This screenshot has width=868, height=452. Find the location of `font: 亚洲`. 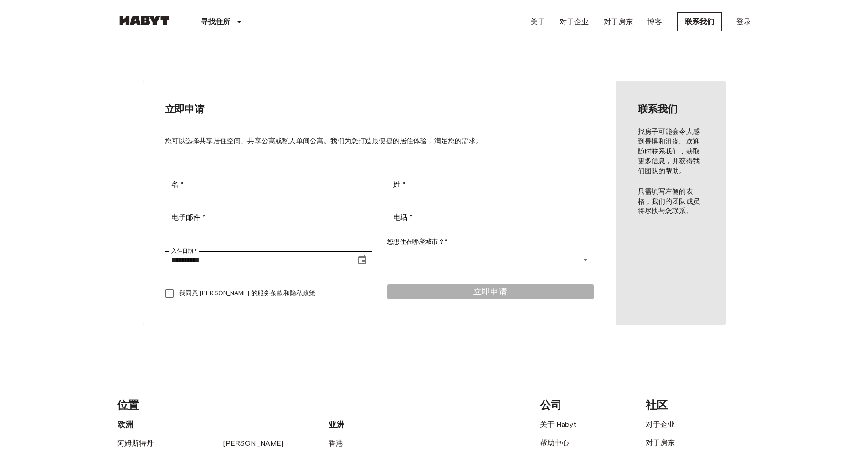

font: 亚洲 is located at coordinates (337, 424).